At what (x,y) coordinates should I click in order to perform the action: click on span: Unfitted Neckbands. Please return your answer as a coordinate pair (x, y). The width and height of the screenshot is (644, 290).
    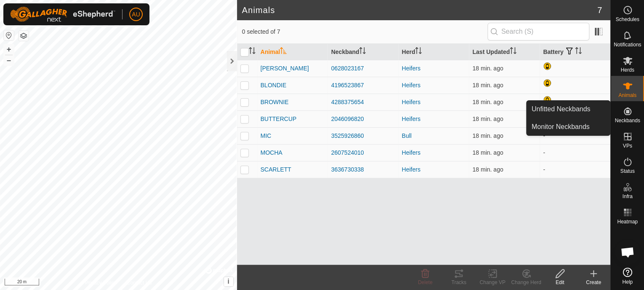
    Looking at the image, I should click on (561, 109).